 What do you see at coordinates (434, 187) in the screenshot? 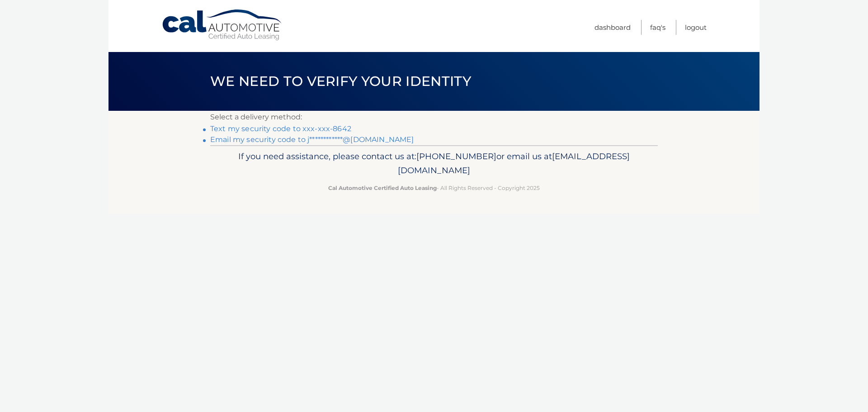
I see `p: - All Rights Reserved - Copyright 2025` at bounding box center [434, 187].